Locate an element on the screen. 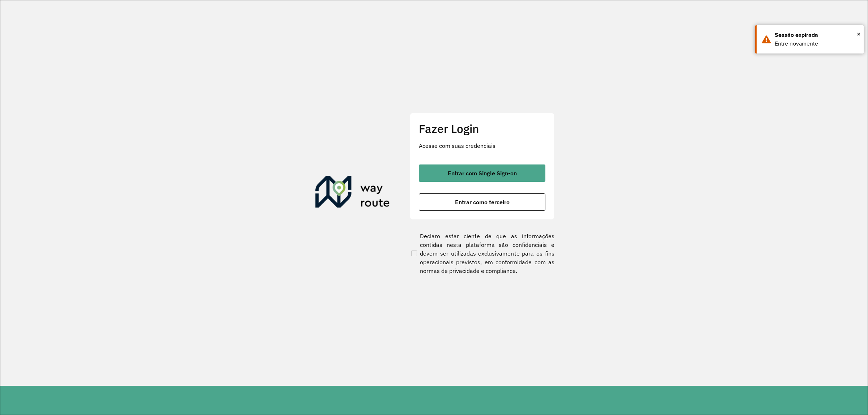  span: Entrar como terceiro is located at coordinates (482, 202).